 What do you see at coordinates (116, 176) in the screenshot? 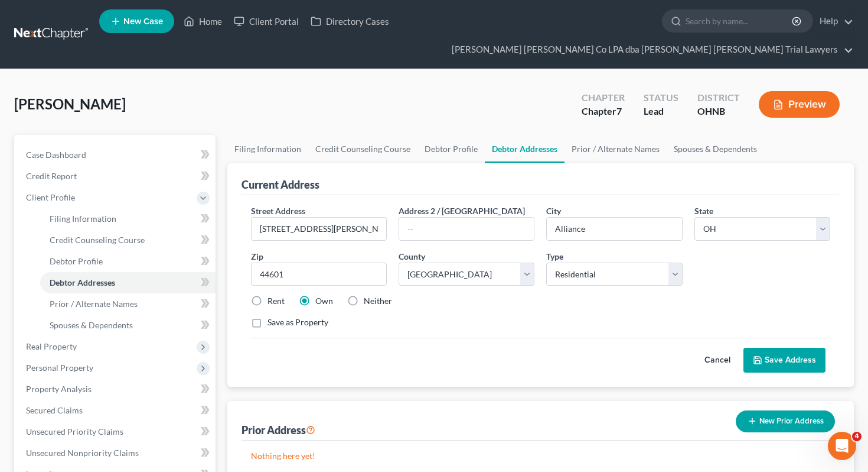
I see `a: Credit Report` at bounding box center [116, 176].